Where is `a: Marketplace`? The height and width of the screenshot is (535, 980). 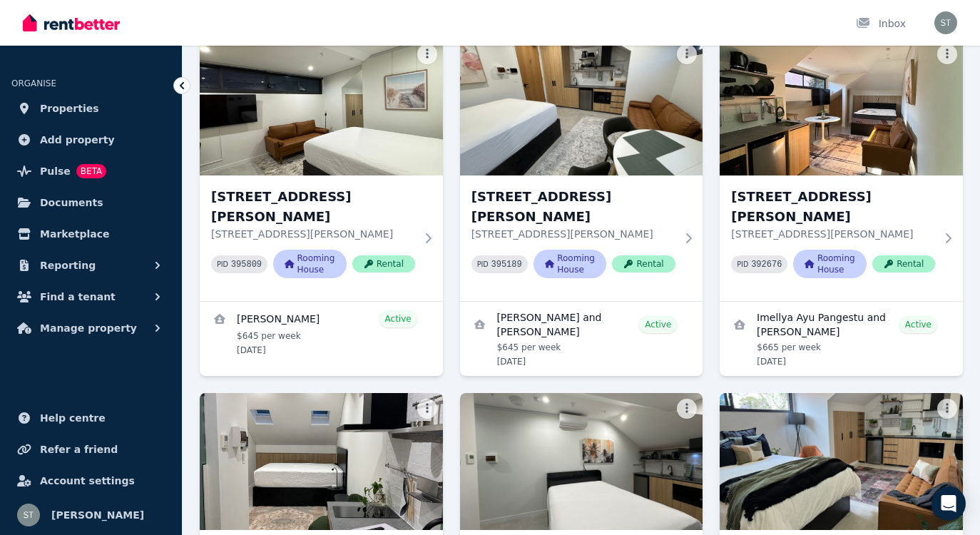 a: Marketplace is located at coordinates (90, 234).